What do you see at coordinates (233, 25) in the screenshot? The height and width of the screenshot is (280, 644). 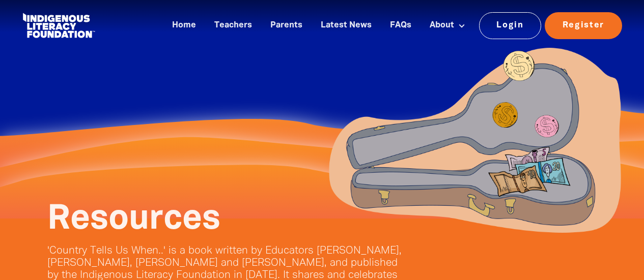 I see `a: Teachers` at bounding box center [233, 25].